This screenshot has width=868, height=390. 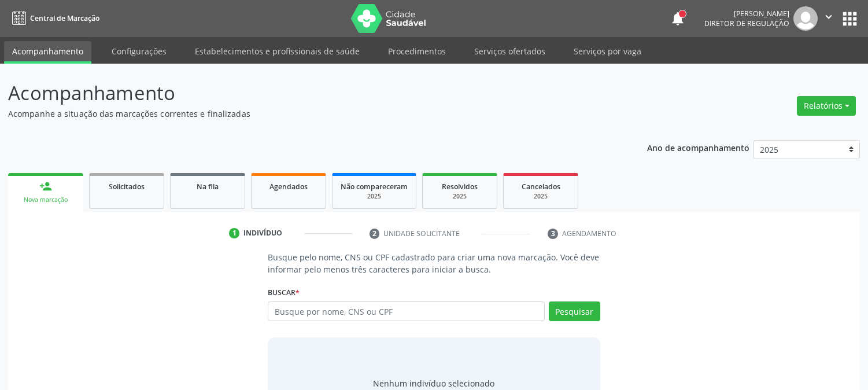 What do you see at coordinates (417, 51) in the screenshot?
I see `a: Procedimentos` at bounding box center [417, 51].